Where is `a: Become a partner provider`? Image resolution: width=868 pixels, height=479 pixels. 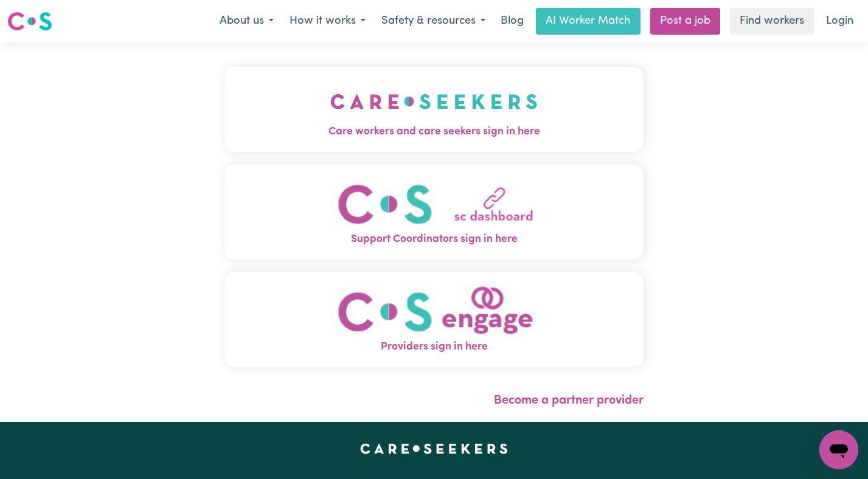
a: Become a partner provider is located at coordinates (568, 400).